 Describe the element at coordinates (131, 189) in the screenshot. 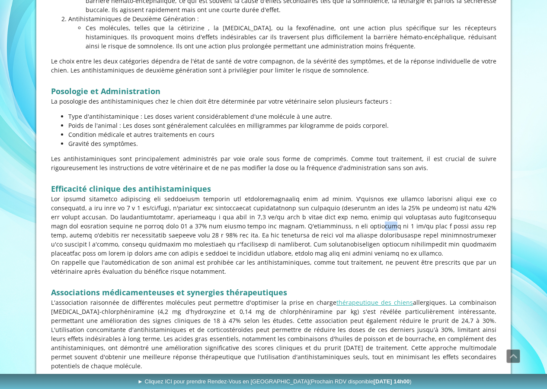

I see `strong: Efficacité clinique des antihistaminiques` at that location.